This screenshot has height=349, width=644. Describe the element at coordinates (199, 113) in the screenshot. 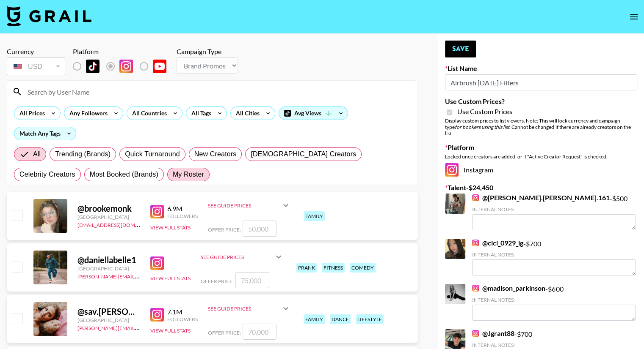

I see `div: All Tags` at that location.